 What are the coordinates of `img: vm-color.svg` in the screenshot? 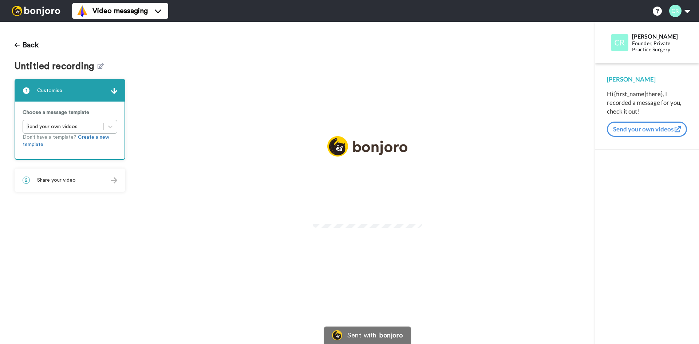 It's located at (82, 11).